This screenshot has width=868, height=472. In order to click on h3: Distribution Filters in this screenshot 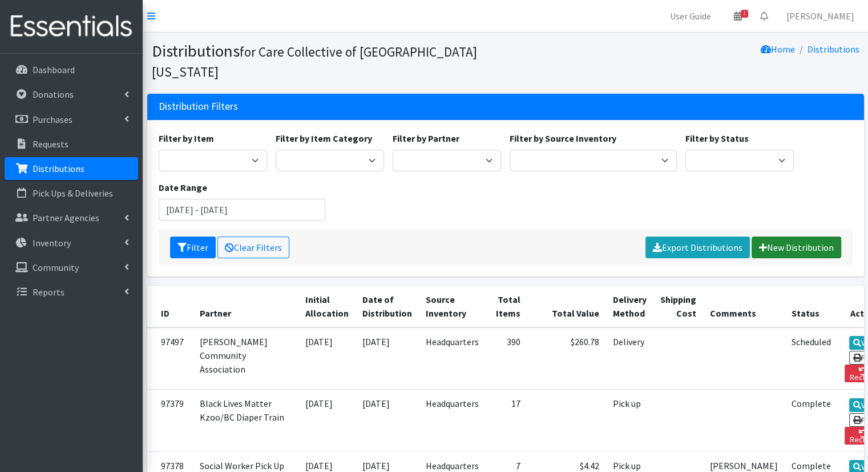, I will do `click(198, 106)`.